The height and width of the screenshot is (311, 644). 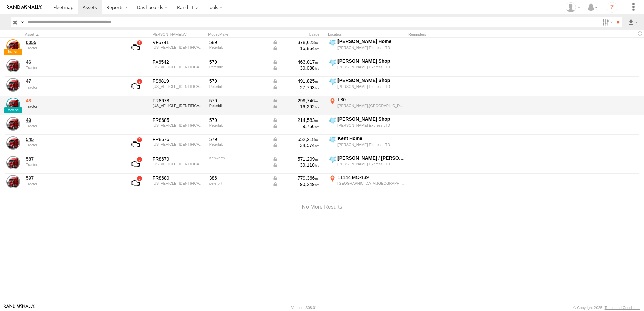 I want to click on div: FR8679, so click(x=179, y=159).